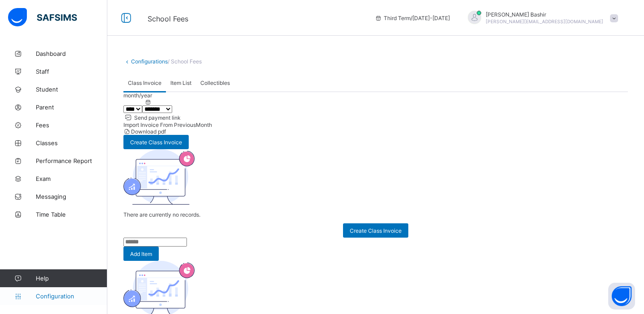 The width and height of the screenshot is (644, 314). What do you see at coordinates (412, 18) in the screenshot?
I see `span: session/term information` at bounding box center [412, 18].